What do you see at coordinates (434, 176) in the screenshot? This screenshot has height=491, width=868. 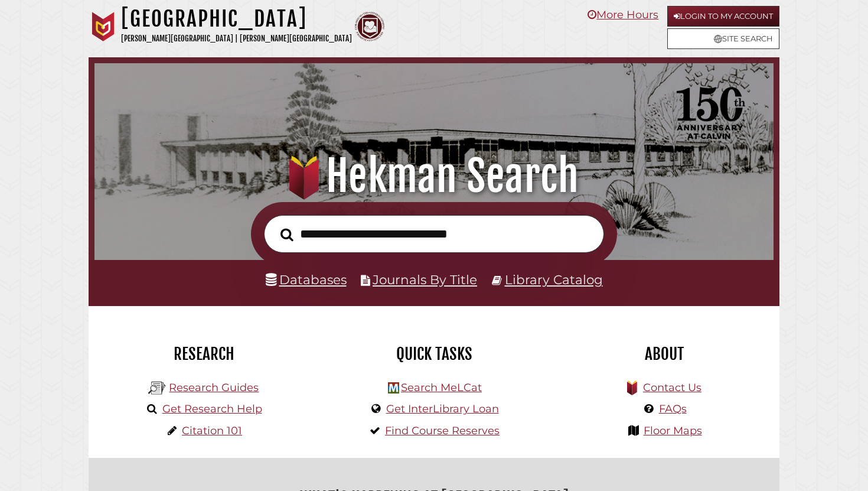 I see `h1: Hekman Search` at bounding box center [434, 176].